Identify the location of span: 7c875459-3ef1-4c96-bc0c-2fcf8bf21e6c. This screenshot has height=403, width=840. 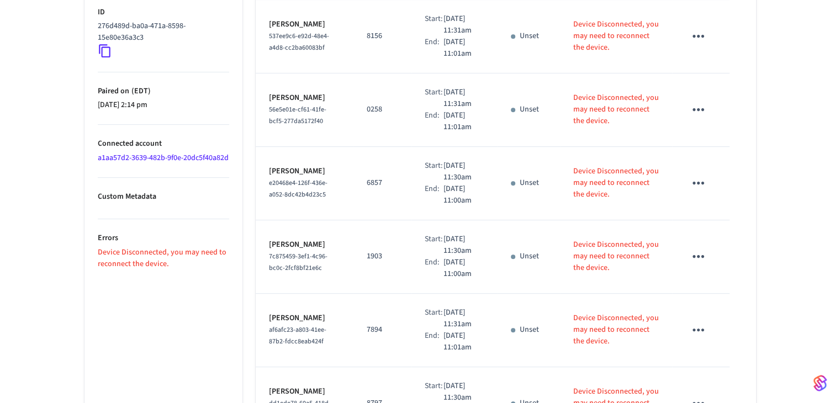
(298, 262).